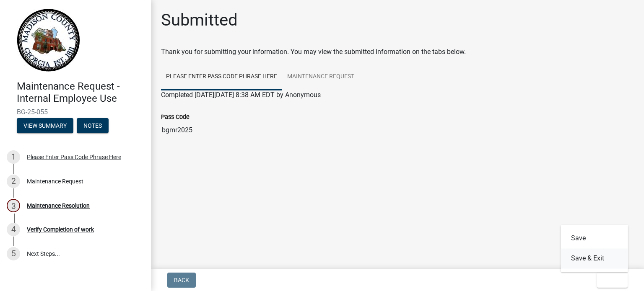  Describe the element at coordinates (13, 181) in the screenshot. I see `div: 2` at that location.